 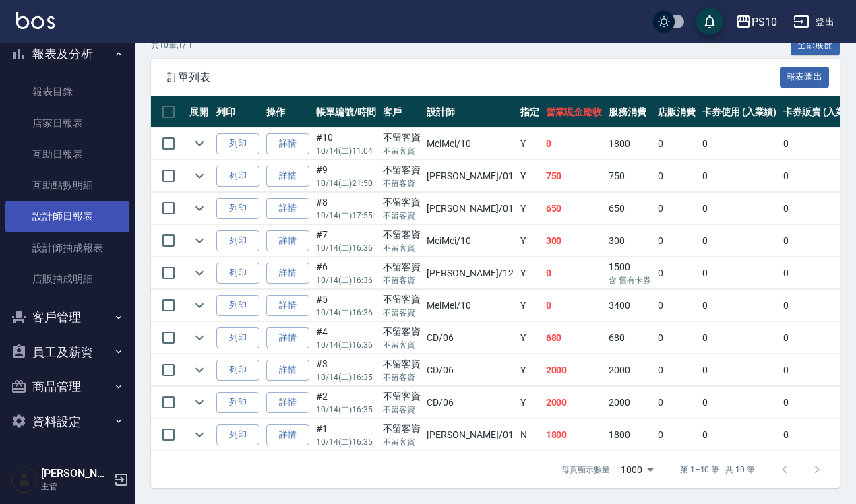 I want to click on th: 客戶, so click(x=401, y=112).